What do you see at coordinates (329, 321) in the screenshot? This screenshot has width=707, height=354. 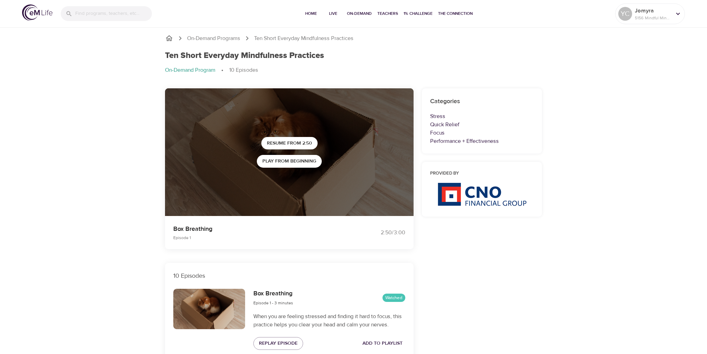 I see `p: When you are feeling stressed and finding it hard to focus, this practice helps you clear your he...` at bounding box center [329, 321].